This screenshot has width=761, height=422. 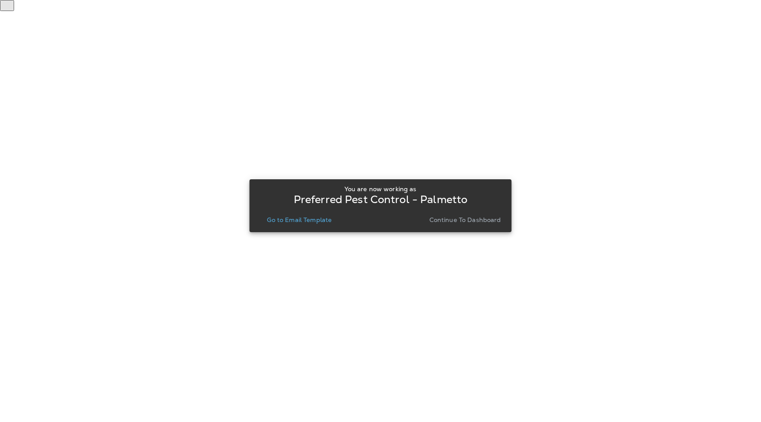 I want to click on p: Preferred Pest Control - Palmetto, so click(x=381, y=200).